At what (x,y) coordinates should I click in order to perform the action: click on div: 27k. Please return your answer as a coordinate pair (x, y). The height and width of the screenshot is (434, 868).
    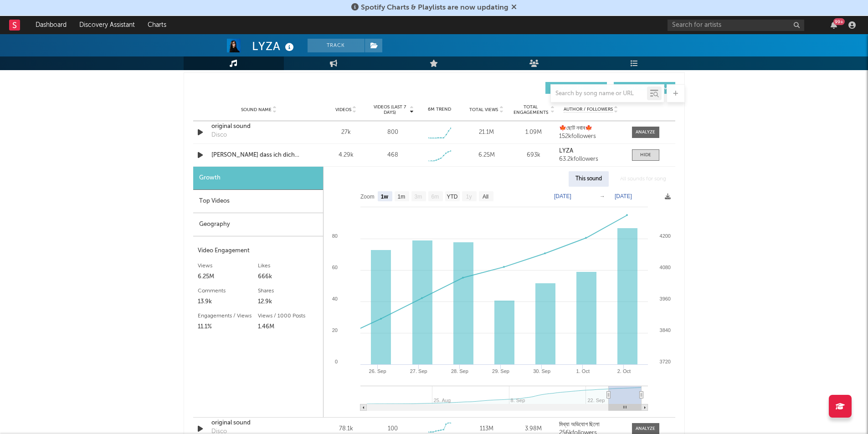
    Looking at the image, I should click on (345, 133).